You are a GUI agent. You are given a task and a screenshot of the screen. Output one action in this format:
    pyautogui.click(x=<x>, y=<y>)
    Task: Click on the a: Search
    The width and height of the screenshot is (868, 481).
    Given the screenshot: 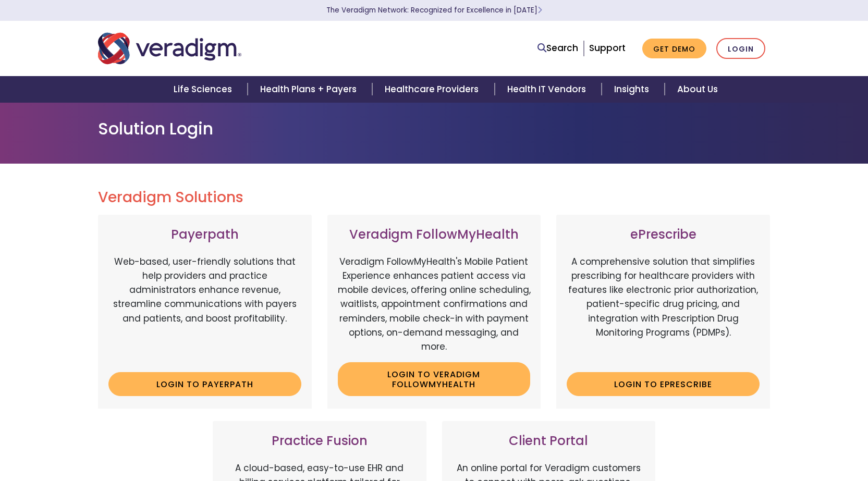 What is the action you would take?
    pyautogui.click(x=558, y=48)
    